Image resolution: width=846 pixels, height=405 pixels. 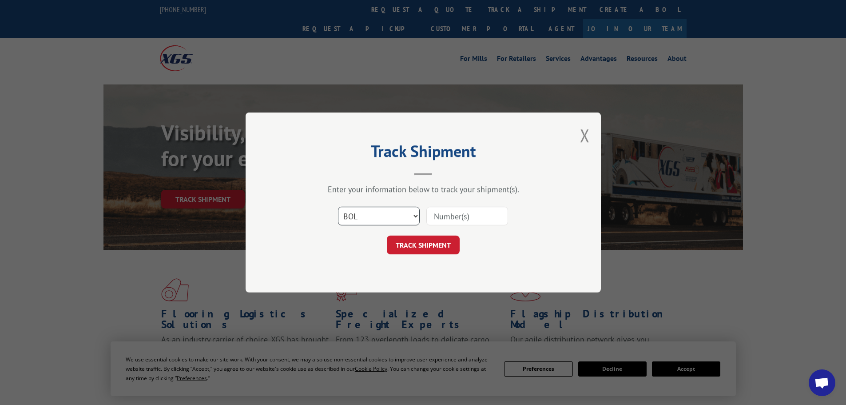 I want to click on div: Open chat, so click(x=822, y=383).